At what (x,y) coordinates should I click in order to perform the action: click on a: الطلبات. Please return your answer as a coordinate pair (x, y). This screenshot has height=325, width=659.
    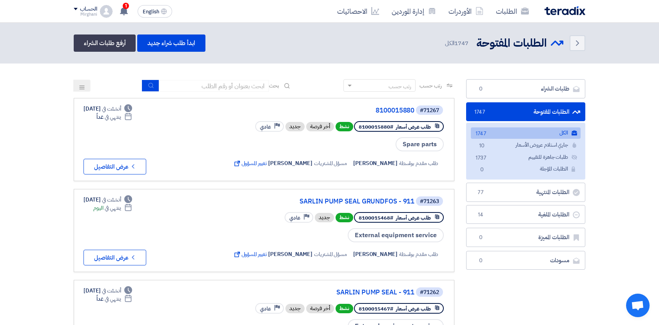
    Looking at the image, I should click on (512, 11).